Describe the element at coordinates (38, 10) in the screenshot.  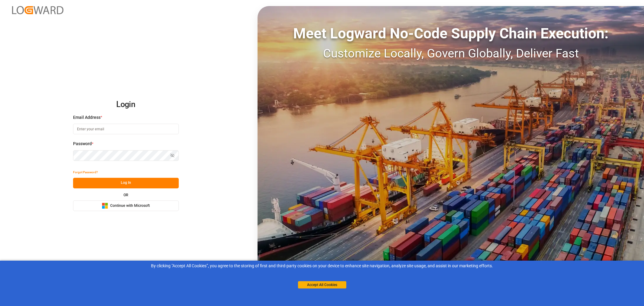
I see `img: Logward_new_orange.png` at that location.